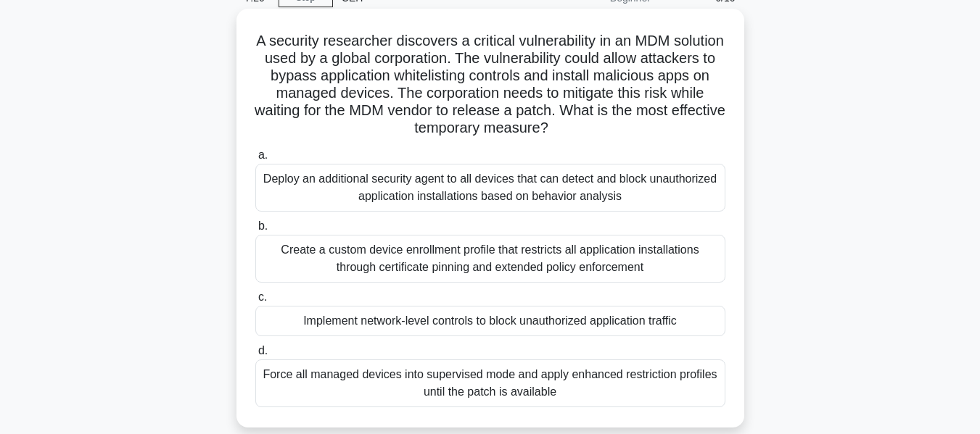 The width and height of the screenshot is (980, 434). What do you see at coordinates (263, 297) in the screenshot?
I see `span: c.` at bounding box center [263, 297].